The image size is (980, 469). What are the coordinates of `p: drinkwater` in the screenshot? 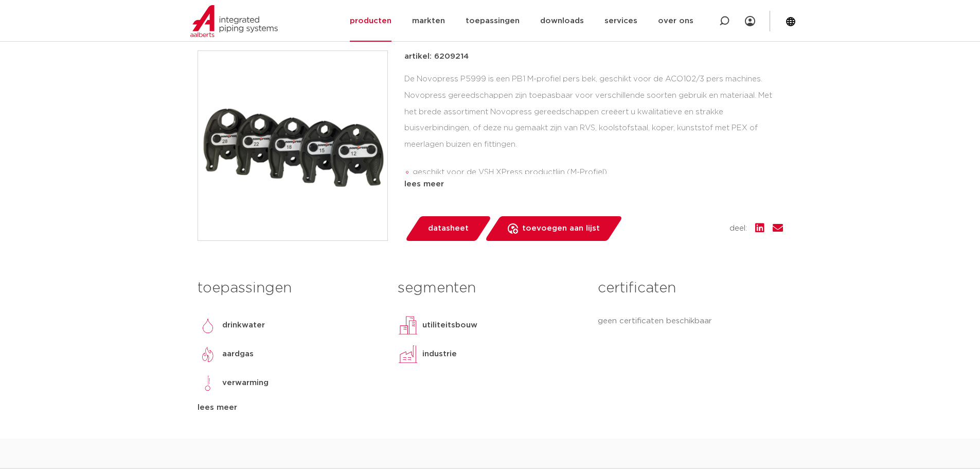 It's located at (244, 326).